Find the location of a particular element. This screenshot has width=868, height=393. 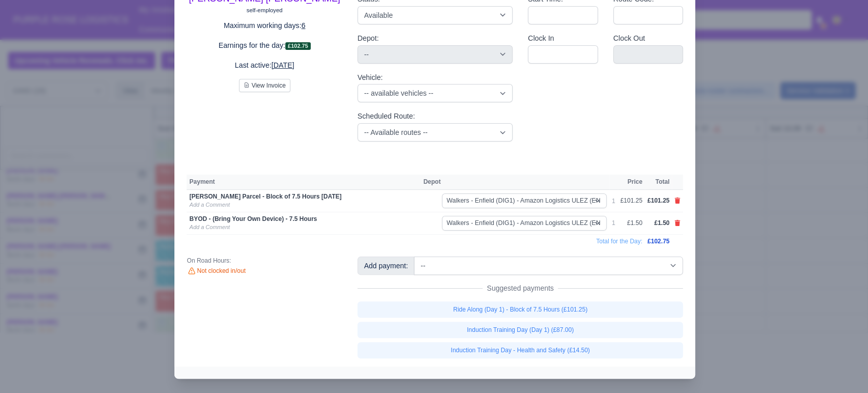

label: Clock Out is located at coordinates (629, 38).